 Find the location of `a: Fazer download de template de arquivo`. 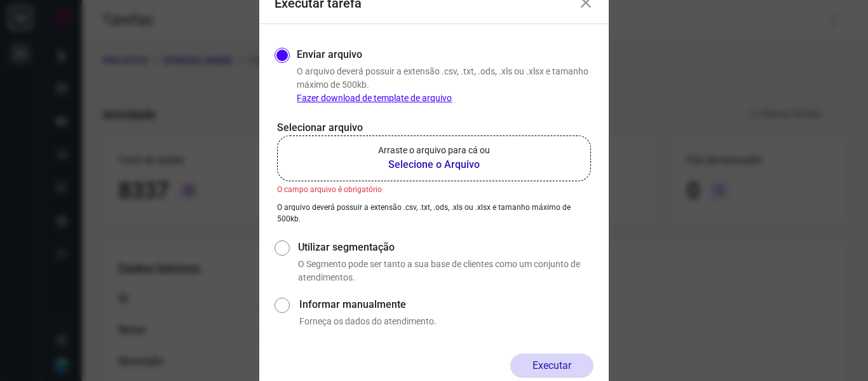

a: Fazer download de template de arquivo is located at coordinates (374, 98).